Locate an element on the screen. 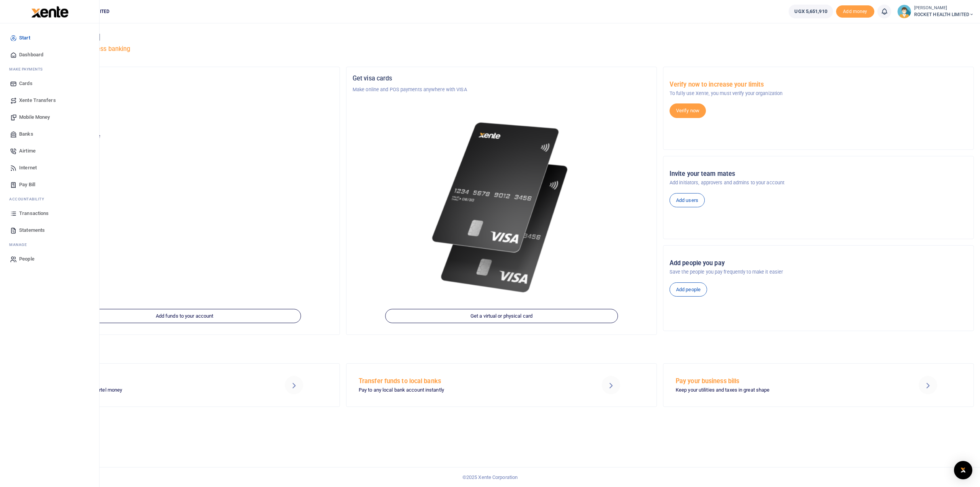 This screenshot has width=980, height=487. span: Statements is located at coordinates (32, 230).